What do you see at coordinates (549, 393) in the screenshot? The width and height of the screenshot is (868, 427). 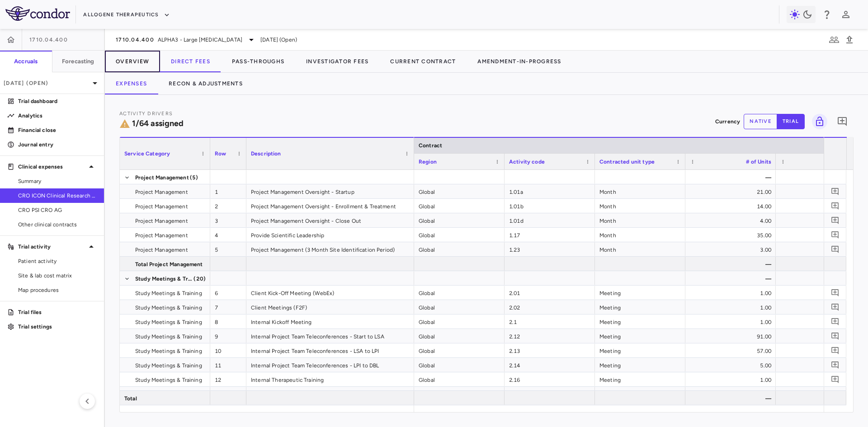 I see `div: 2.17` at bounding box center [549, 393].